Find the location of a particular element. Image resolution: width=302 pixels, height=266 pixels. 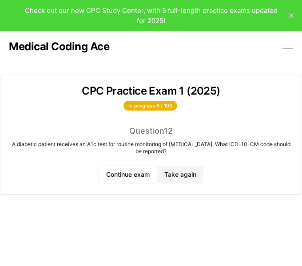

div: In progress 6 / 100 is located at coordinates (150, 106).